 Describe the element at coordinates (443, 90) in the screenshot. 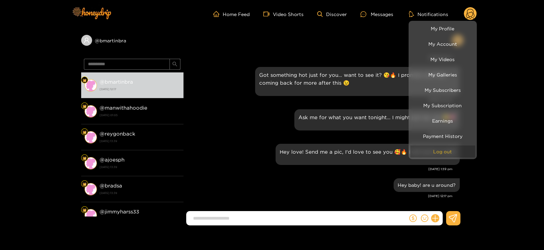

I see `a: My Subscribers` at that location.